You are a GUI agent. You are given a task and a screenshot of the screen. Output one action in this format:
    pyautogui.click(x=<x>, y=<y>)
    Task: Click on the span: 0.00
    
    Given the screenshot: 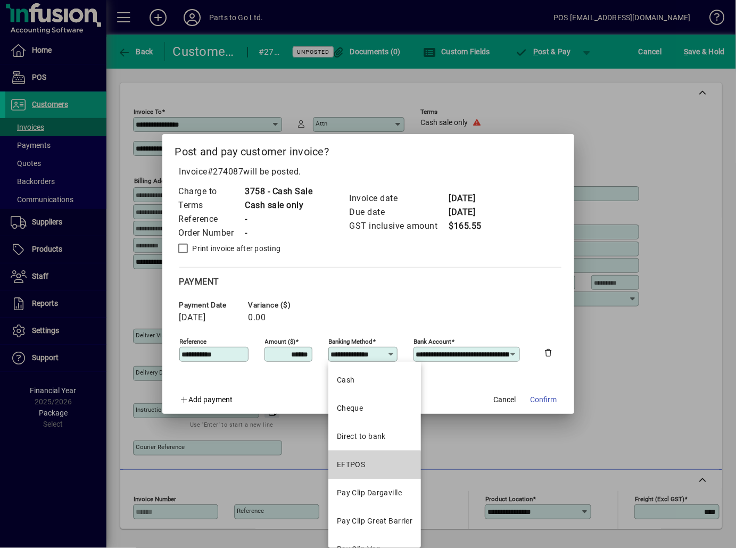 What is the action you would take?
    pyautogui.click(x=257, y=318)
    